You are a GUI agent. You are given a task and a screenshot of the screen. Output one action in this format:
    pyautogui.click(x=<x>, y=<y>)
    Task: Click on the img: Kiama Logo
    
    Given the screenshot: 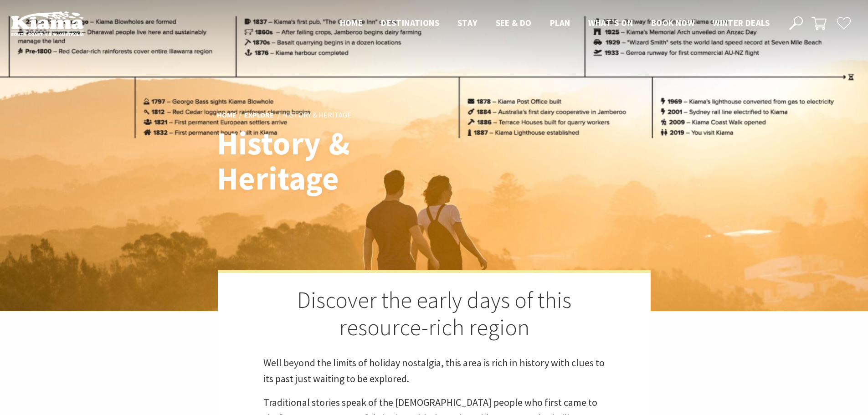 What is the action you would take?
    pyautogui.click(x=47, y=23)
    